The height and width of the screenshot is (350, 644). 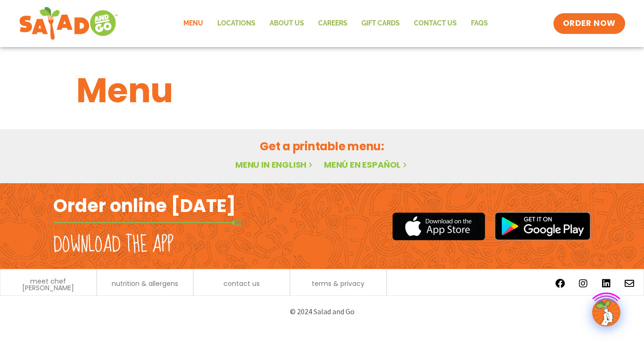 What do you see at coordinates (438, 226) in the screenshot?
I see `img: appstore` at bounding box center [438, 226].